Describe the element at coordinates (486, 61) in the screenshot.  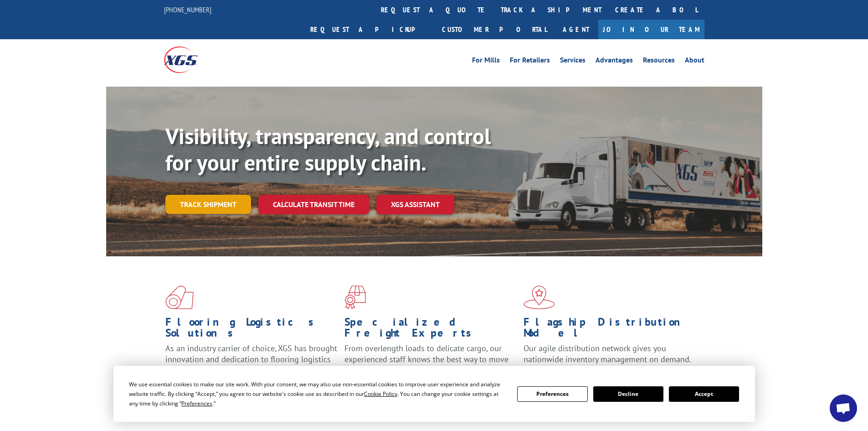
I see `a: For Mills` at that location.